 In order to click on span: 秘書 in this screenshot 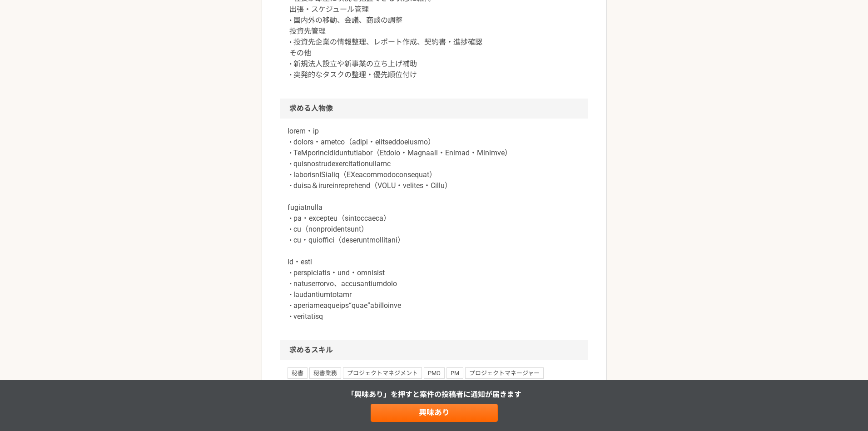, I will do `click(298, 373)`.